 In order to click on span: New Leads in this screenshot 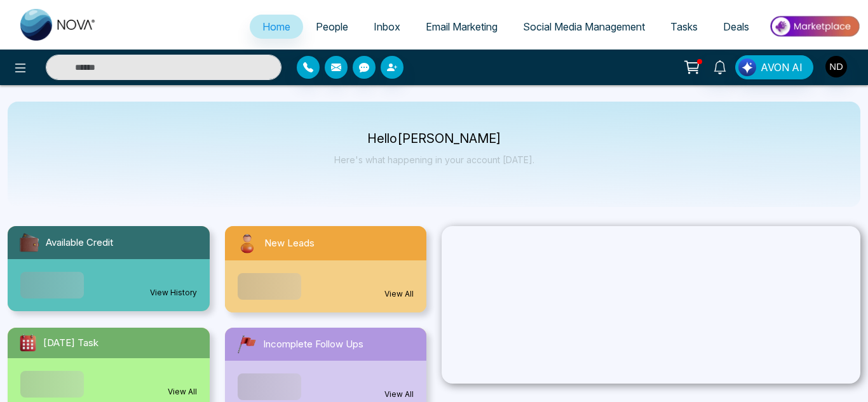, I will do `click(289, 243)`.